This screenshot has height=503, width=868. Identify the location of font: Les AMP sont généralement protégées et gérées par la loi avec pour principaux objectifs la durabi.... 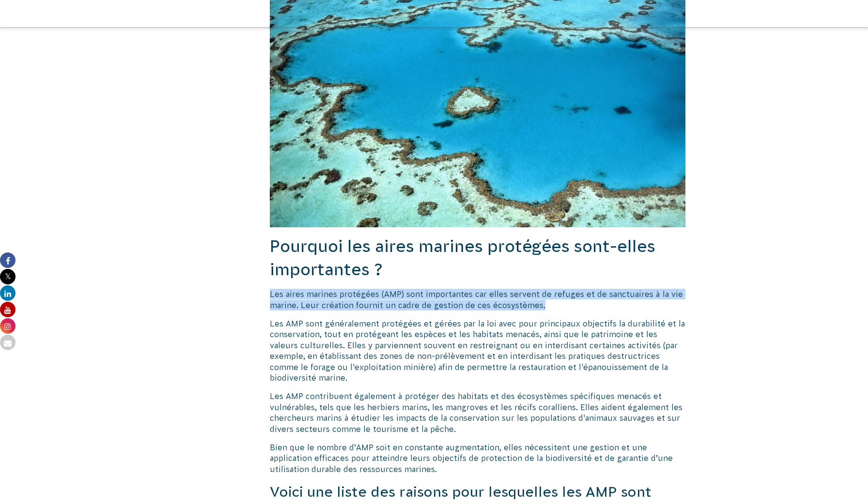
(477, 351).